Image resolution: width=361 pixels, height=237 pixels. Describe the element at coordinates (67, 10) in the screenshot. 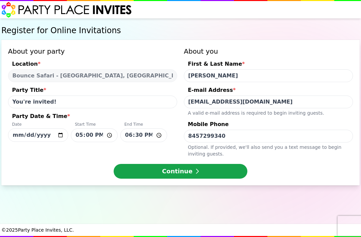

I see `img: Party Place Invites` at that location.